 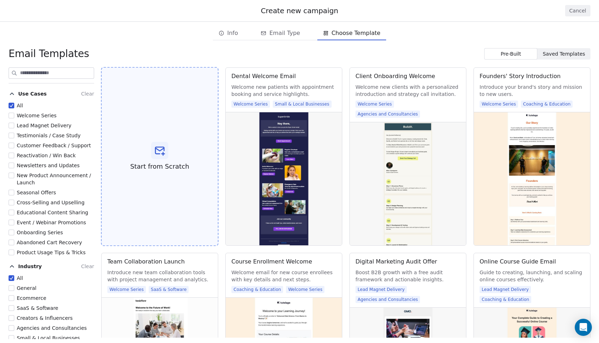 What do you see at coordinates (11, 242) in the screenshot?
I see `button: Abandoned Cart Recovery` at bounding box center [11, 242].